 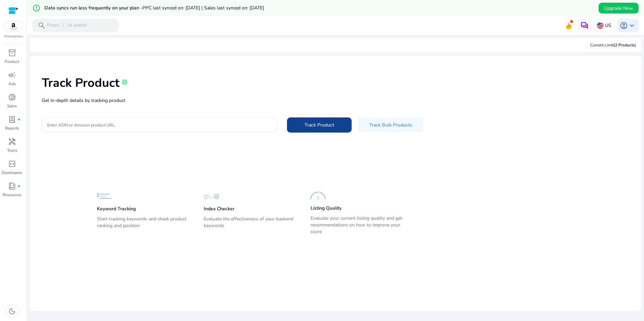 What do you see at coordinates (67, 25) in the screenshot?
I see `p: Press to search` at bounding box center [67, 25].